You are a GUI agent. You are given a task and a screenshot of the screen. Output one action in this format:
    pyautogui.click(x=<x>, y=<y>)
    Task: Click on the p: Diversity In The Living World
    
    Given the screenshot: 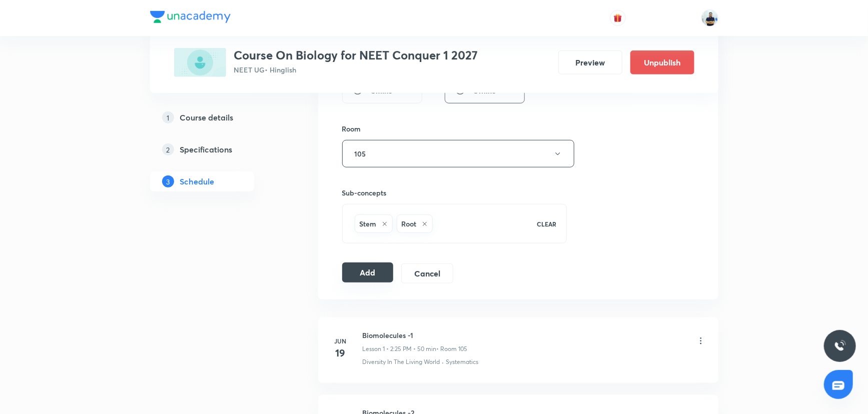 What is the action you would take?
    pyautogui.click(x=401, y=362)
    